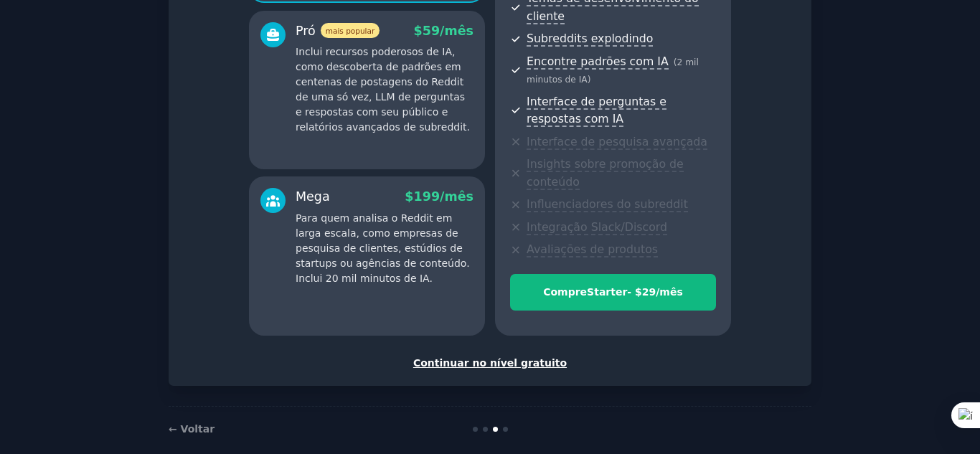 This screenshot has height=454, width=980. I want to click on font: 29, so click(648, 292).